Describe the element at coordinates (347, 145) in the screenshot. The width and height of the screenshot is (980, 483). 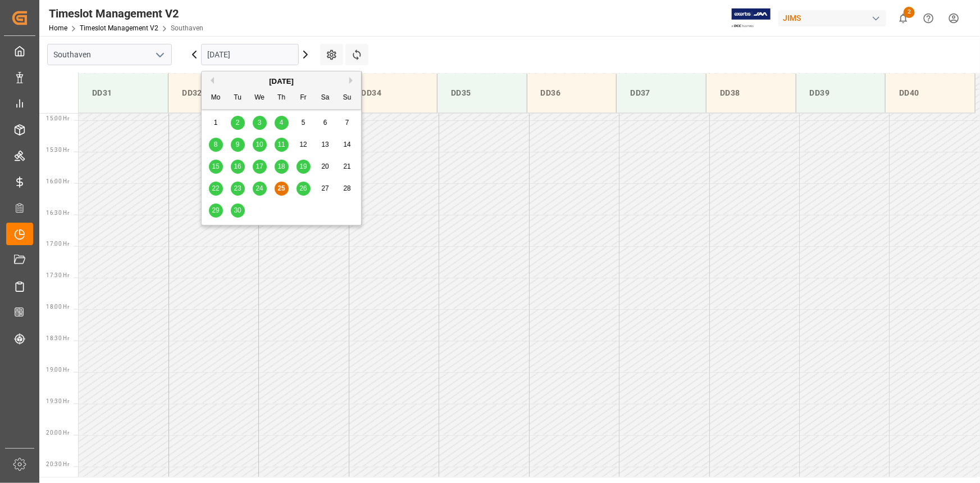
I see `span: 14` at that location.